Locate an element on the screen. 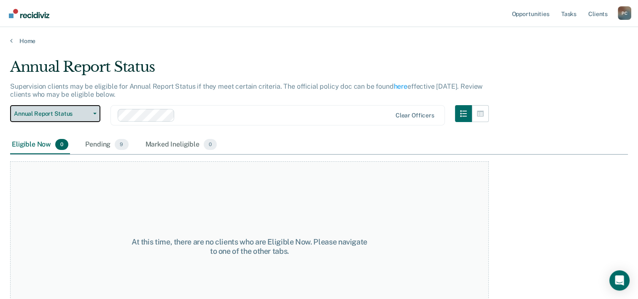 The height and width of the screenshot is (299, 638). a: Home is located at coordinates (319, 41).